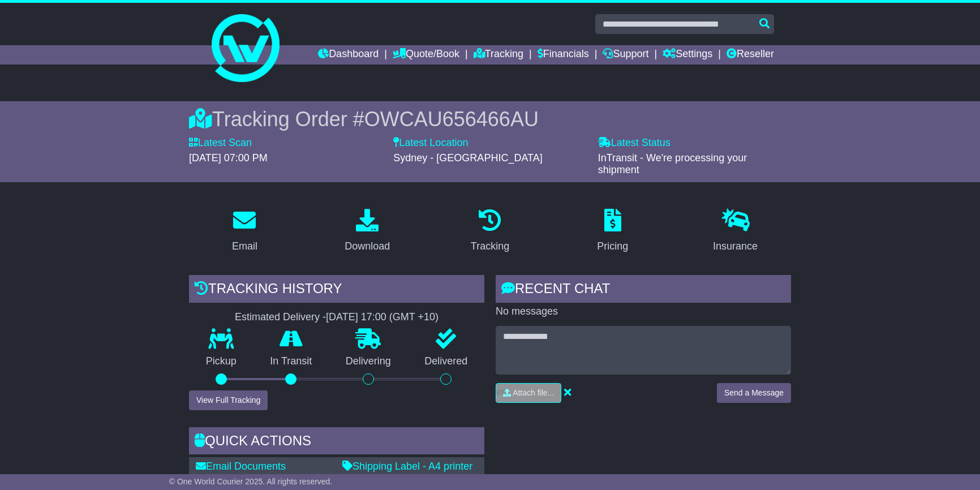 The image size is (980, 490). I want to click on div: Tracking Order #, so click(490, 119).